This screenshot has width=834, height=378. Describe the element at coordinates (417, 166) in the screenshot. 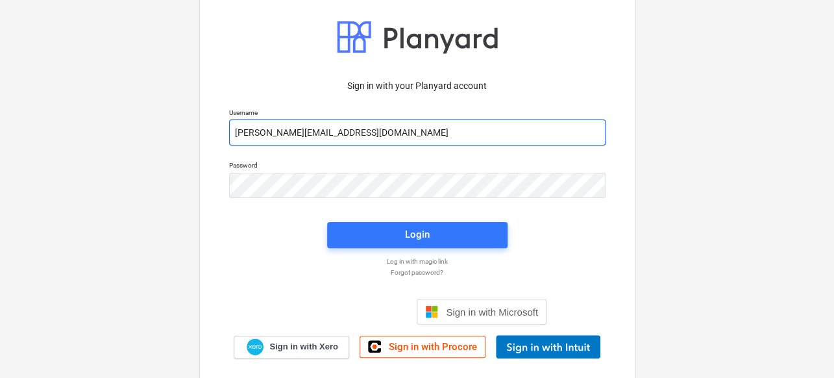

I see `p: Password` at that location.